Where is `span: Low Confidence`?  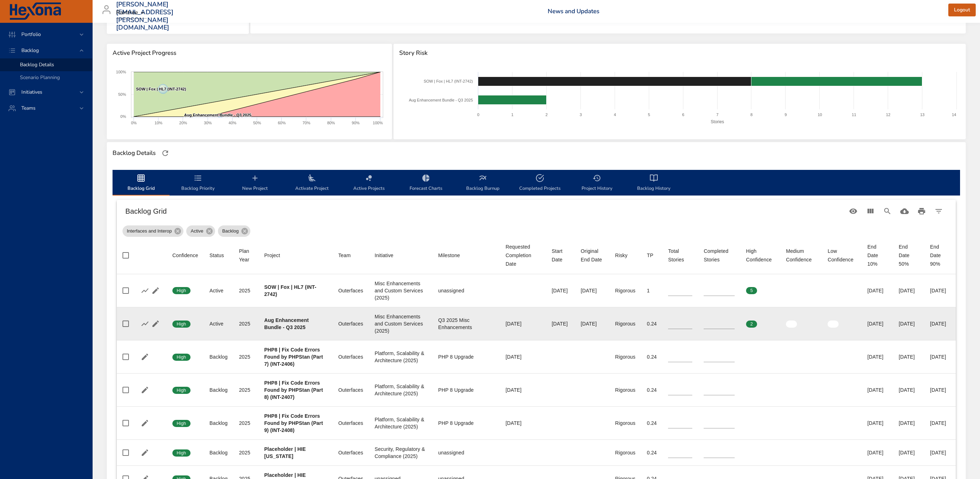 span: Low Confidence is located at coordinates (841, 255).